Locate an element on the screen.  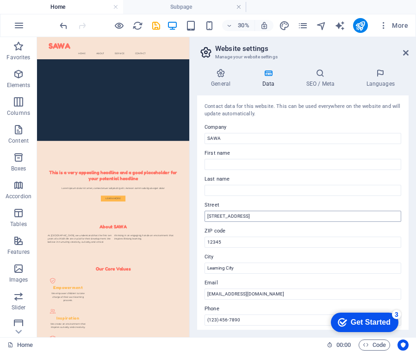
label: Phone is located at coordinates (303, 309).